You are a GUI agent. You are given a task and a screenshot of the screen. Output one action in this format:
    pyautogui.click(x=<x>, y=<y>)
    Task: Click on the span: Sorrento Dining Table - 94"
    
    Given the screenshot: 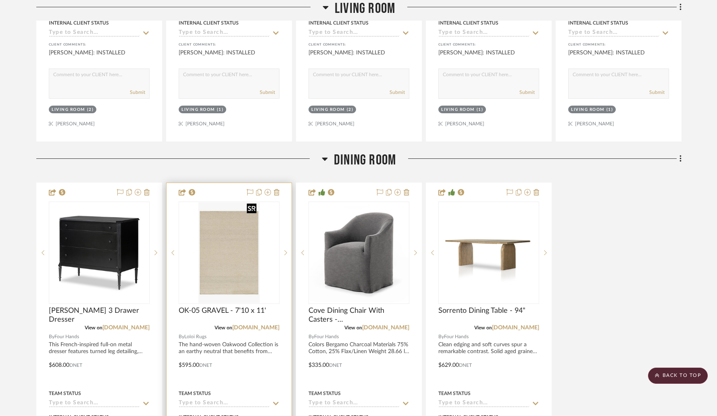 What is the action you would take?
    pyautogui.click(x=482, y=311)
    